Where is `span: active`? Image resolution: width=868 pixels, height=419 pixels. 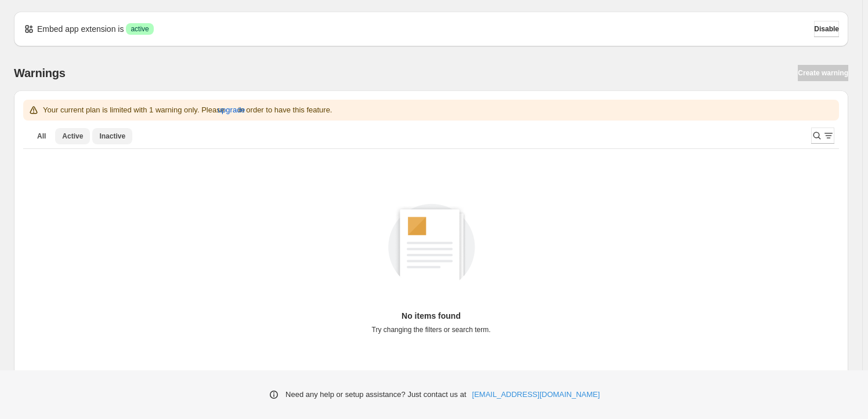 span: active is located at coordinates (139, 29).